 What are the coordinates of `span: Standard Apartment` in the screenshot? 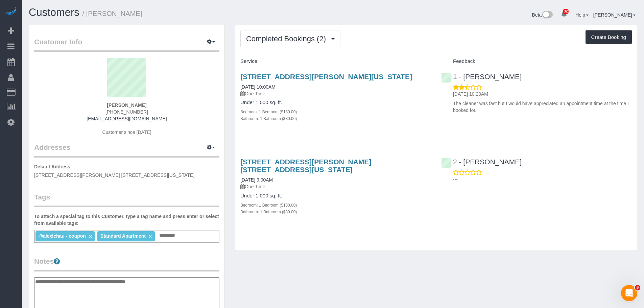 It's located at (123, 236).